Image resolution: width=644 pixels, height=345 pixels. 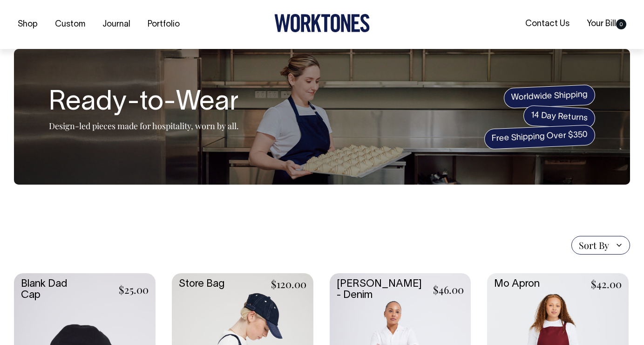 I want to click on a: Contact Us, so click(x=547, y=23).